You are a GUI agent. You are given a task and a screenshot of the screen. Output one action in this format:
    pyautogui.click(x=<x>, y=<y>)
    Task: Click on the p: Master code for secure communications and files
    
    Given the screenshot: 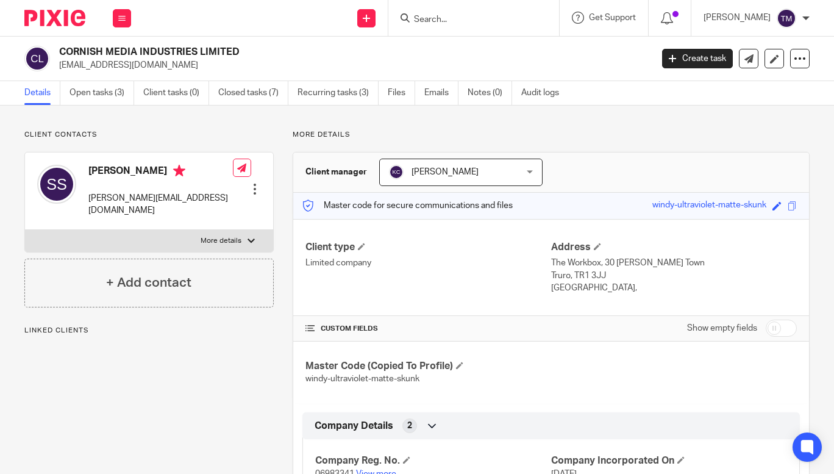 What is the action you would take?
    pyautogui.click(x=407, y=206)
    